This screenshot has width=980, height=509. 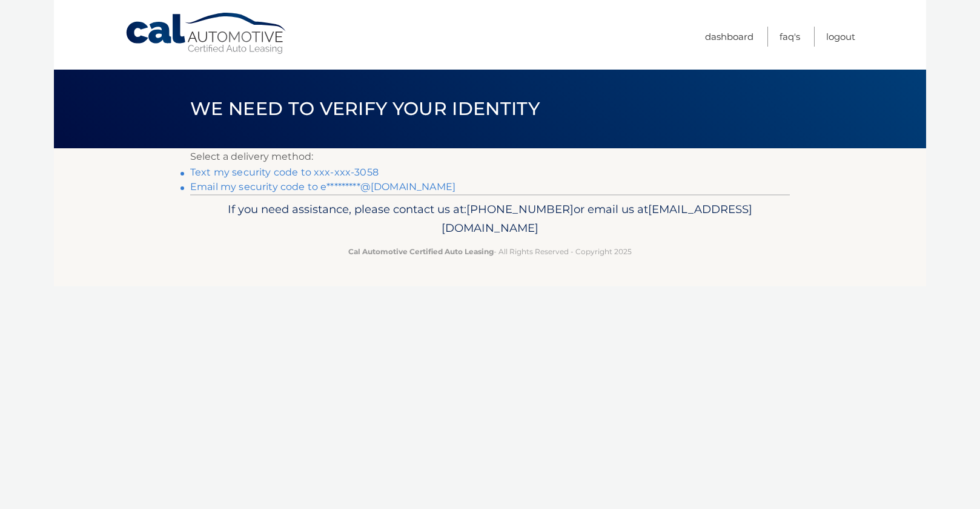 What do you see at coordinates (490, 157) in the screenshot?
I see `p: Select a delivery method:` at bounding box center [490, 157].